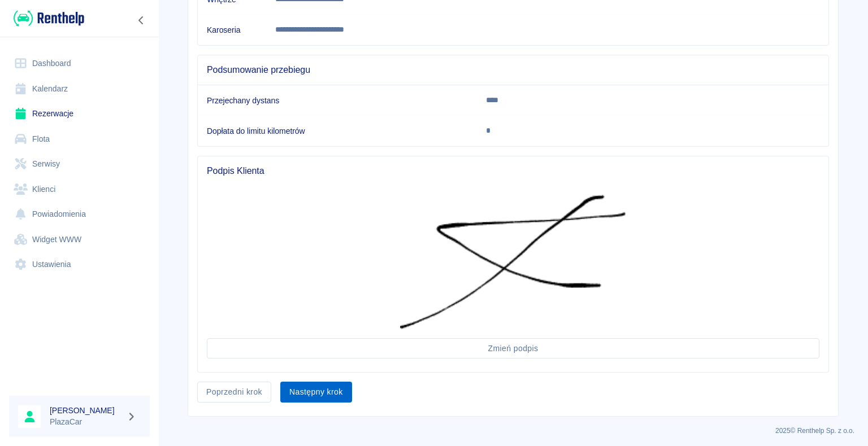  What do you see at coordinates (79, 189) in the screenshot?
I see `a: Klienci` at bounding box center [79, 189].